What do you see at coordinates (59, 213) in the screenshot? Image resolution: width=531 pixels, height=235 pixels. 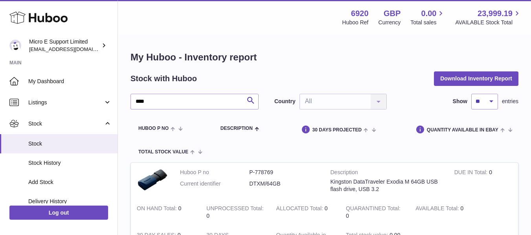 I see `a: Log out` at bounding box center [59, 213].